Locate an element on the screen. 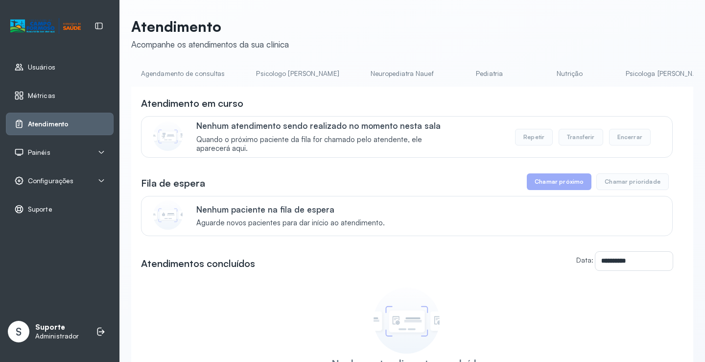 This screenshot has height=362, width=705. img: Imagem de empty state is located at coordinates (406, 320).